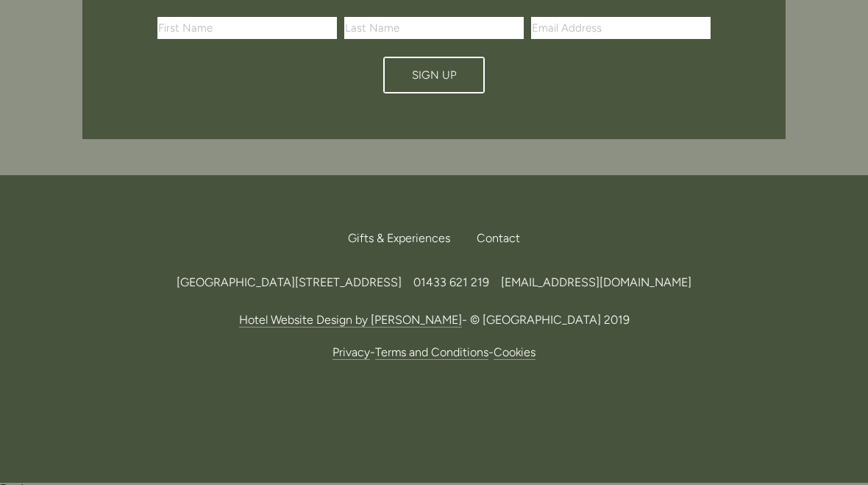 The image size is (868, 485). Describe the element at coordinates (351, 352) in the screenshot. I see `a: Privacy` at that location.